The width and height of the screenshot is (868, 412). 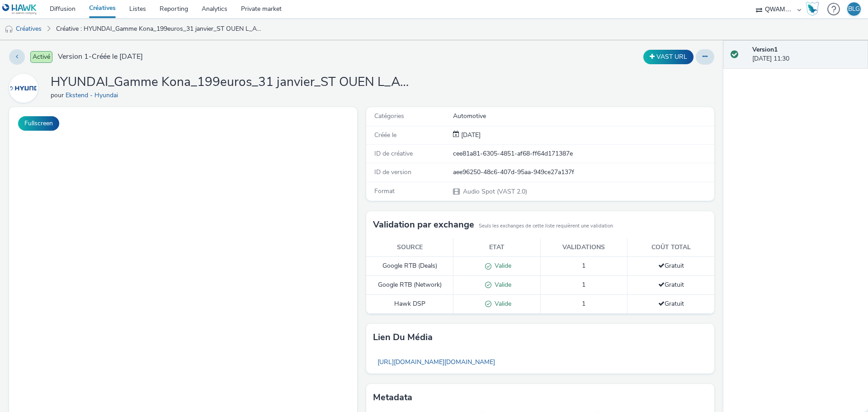 What do you see at coordinates (19, 9) in the screenshot?
I see `img: undefined Logo` at bounding box center [19, 9].